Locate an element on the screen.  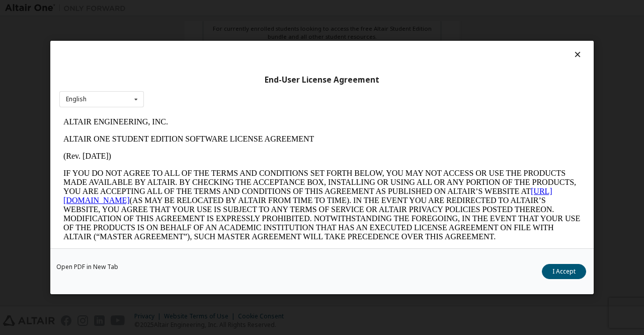
p: IF YOU DO NOT AGREE TO ALL OF THE TERMS AND CONDITIONS SET FORTH BELOW, YOU MAY NOT ACCESS OR USE... is located at coordinates (263, 92).